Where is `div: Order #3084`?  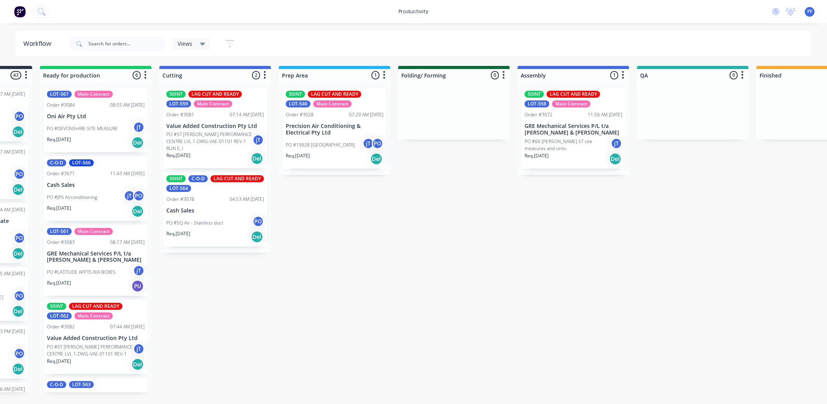
div: Order #3084 is located at coordinates (61, 105).